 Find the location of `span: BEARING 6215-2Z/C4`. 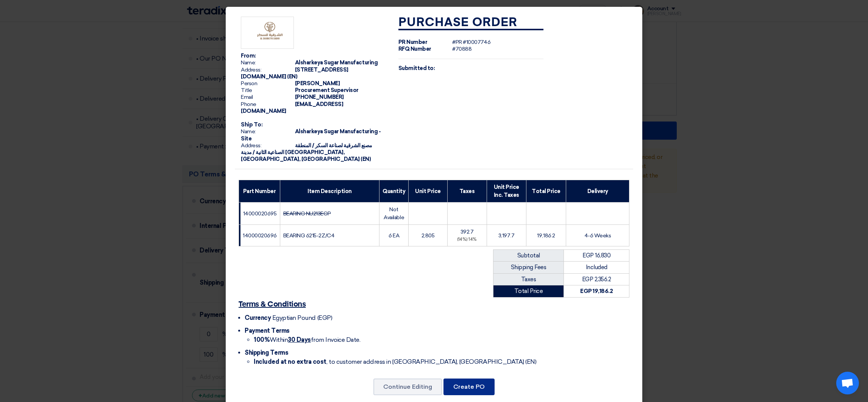

span: BEARING 6215-2Z/C4 is located at coordinates (308, 236).